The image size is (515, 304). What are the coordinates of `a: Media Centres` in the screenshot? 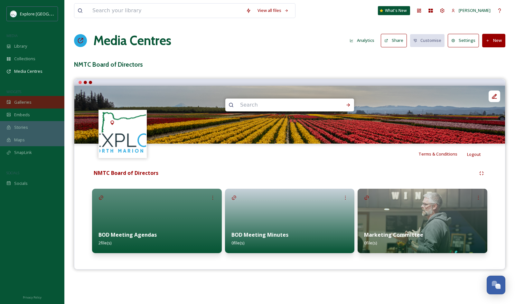 It's located at (132, 41).